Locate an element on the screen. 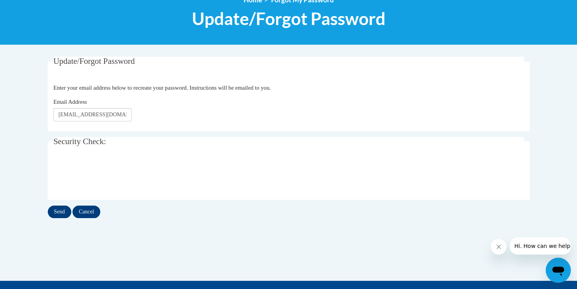 The width and height of the screenshot is (577, 289). input: Email is located at coordinates (92, 115).